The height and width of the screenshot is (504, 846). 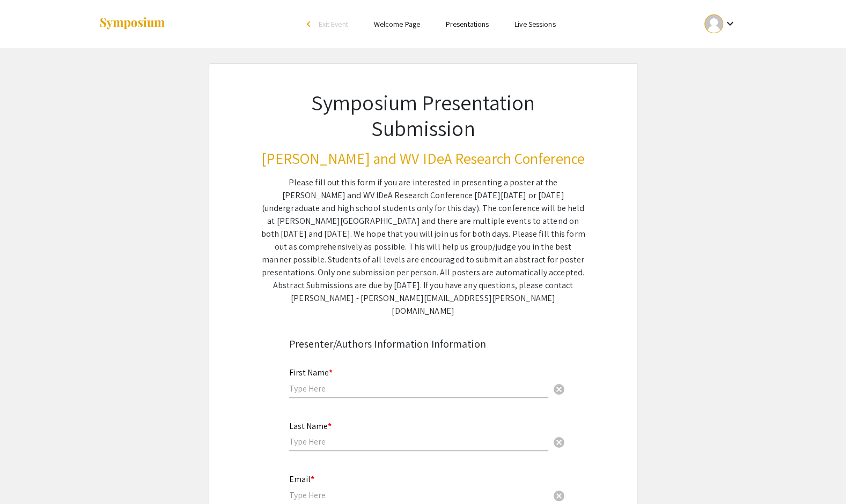 I want to click on a: Welcome Page, so click(x=397, y=24).